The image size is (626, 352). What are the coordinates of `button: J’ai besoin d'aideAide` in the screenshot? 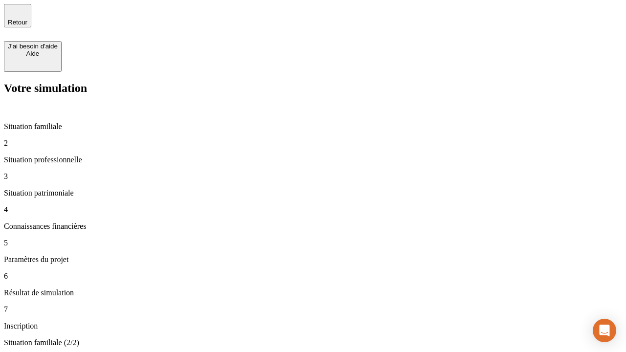 It's located at (33, 56).